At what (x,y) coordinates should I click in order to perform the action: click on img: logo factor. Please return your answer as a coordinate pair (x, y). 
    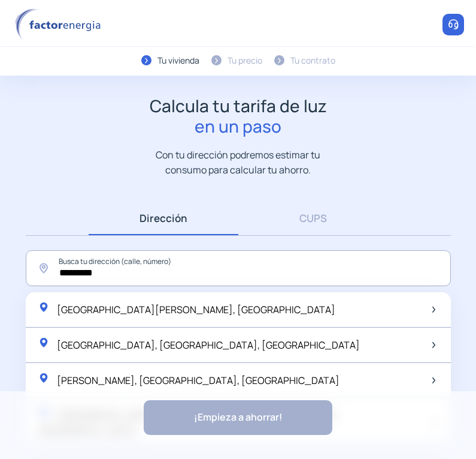
    Looking at the image, I should click on (60, 25).